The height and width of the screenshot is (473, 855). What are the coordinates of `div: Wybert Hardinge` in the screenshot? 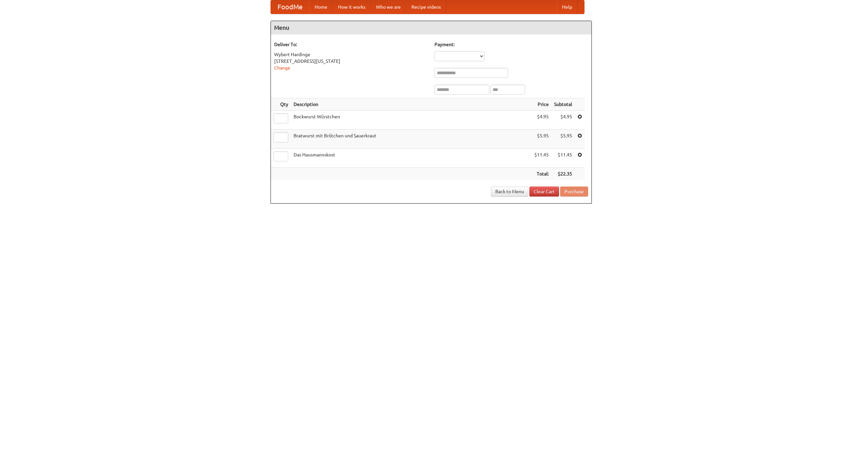 It's located at (351, 54).